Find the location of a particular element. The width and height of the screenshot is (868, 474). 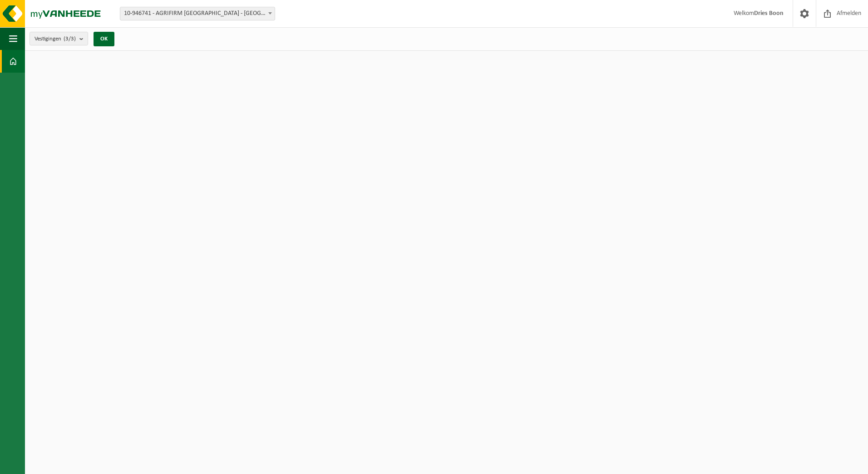

button: Vestigingen(3/3) is located at coordinates (58, 39).